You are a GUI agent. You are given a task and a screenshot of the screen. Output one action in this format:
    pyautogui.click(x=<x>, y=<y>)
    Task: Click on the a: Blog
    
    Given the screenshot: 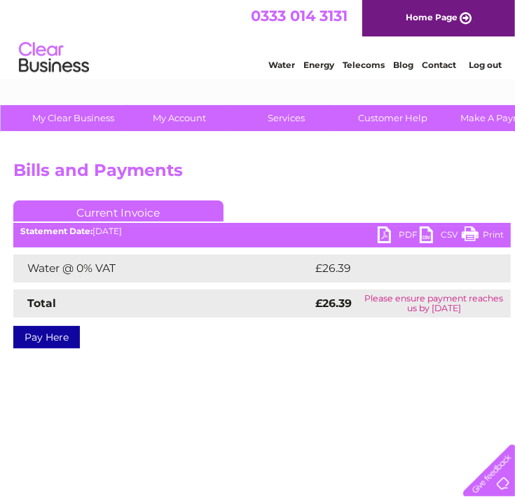 What is the action you would take?
    pyautogui.click(x=403, y=64)
    